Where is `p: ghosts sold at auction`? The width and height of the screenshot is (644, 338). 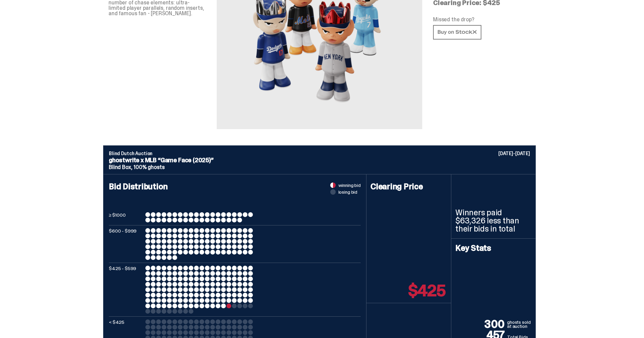
p: ghosts sold at auction is located at coordinates (520, 325).